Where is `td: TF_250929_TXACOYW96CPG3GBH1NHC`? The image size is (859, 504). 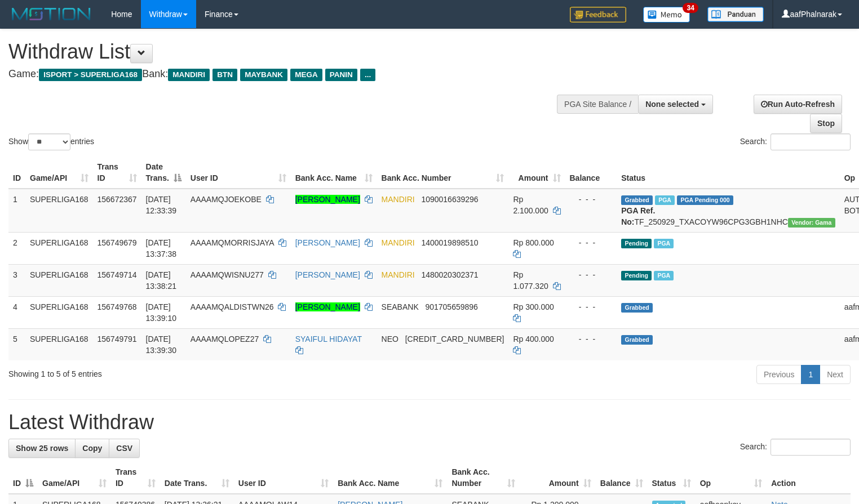 td: TF_250929_TXACOYW96CPG3GBH1NHC is located at coordinates (728, 210).